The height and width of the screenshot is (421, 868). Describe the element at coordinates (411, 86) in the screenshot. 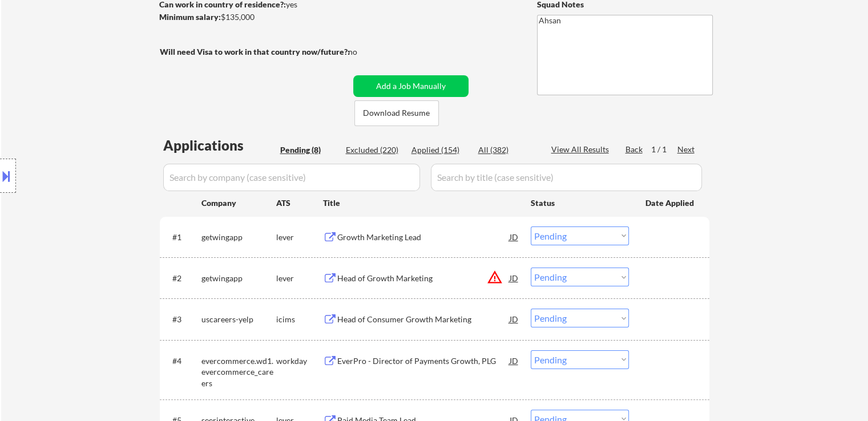

I see `button: Add a Job Manually` at that location.